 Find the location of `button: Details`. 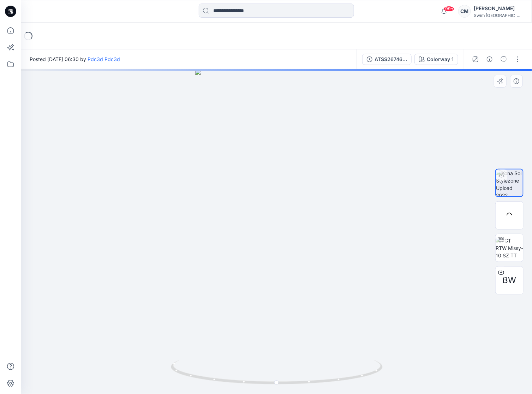

button: Details is located at coordinates (489, 59).